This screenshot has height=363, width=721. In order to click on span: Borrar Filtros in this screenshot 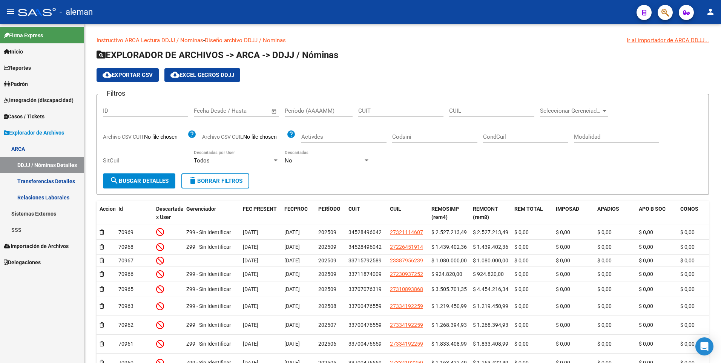, I will do `click(215, 181)`.